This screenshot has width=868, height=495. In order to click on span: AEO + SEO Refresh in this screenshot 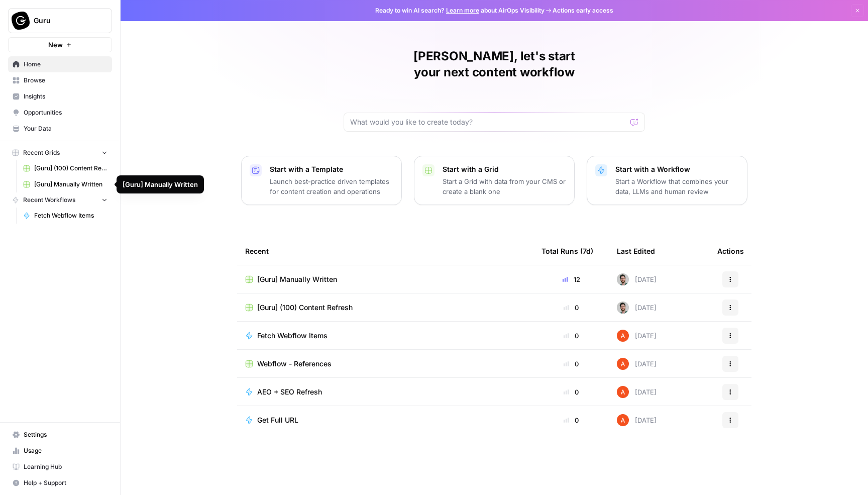, I will do `click(290, 392)`.